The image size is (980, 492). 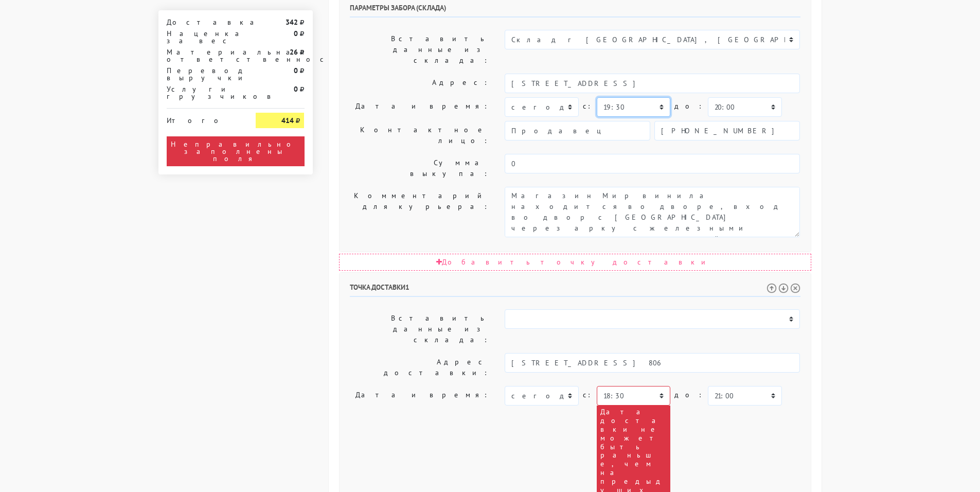 What do you see at coordinates (291, 22) in the screenshot?
I see `strong: 342` at bounding box center [291, 22].